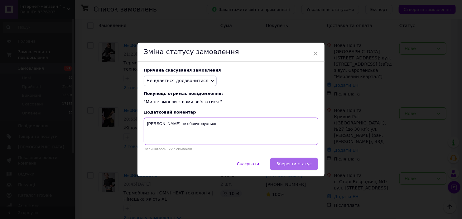 The height and width of the screenshot is (219, 462). I want to click on span: Не вдається додзвонитися, so click(177, 81).